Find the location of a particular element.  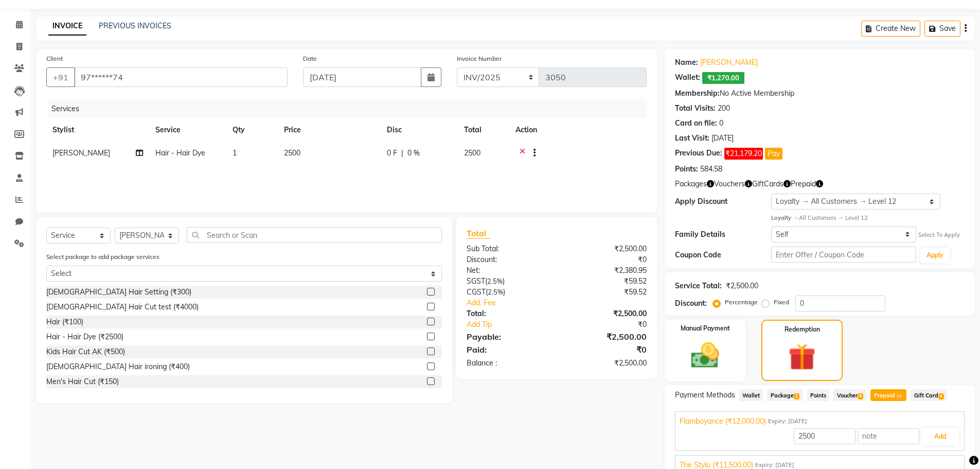

div: Points: is located at coordinates (686, 169).